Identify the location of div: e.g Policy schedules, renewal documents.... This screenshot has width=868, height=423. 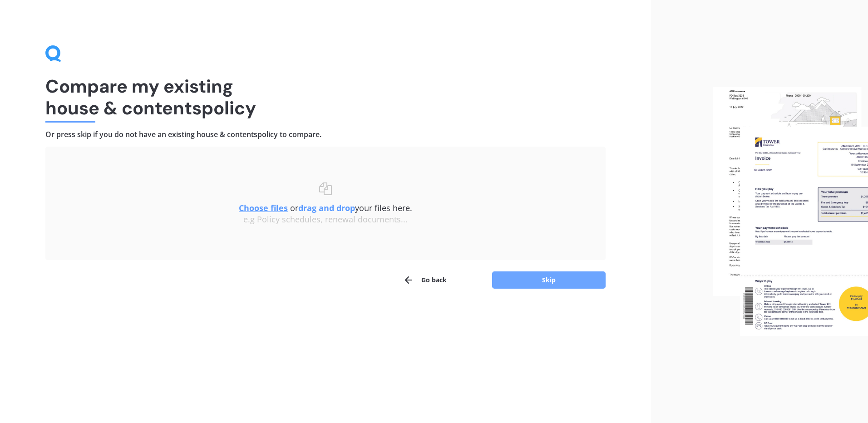
(325, 219).